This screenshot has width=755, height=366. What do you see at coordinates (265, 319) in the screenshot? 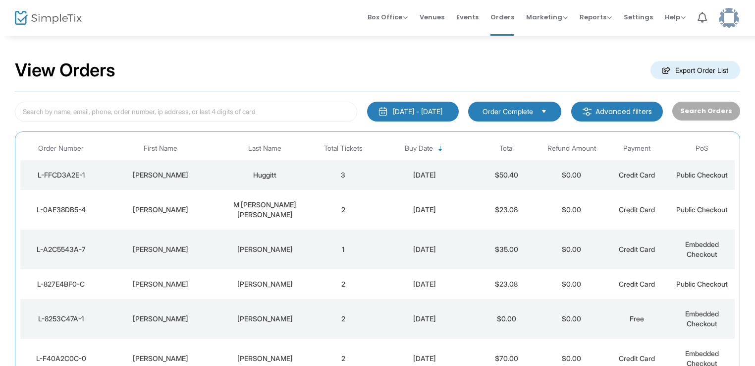
I see `div: Plotkin` at bounding box center [265, 319].